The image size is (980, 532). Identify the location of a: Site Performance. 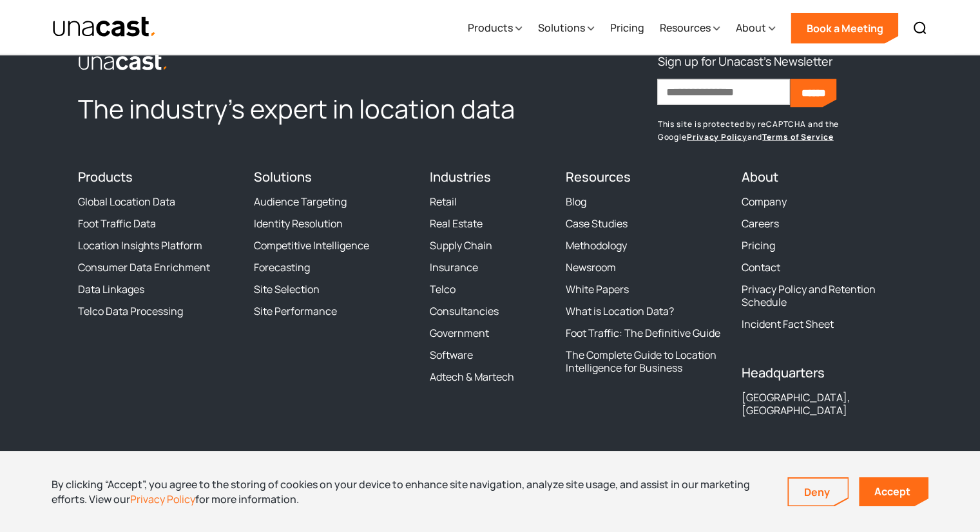
(295, 312).